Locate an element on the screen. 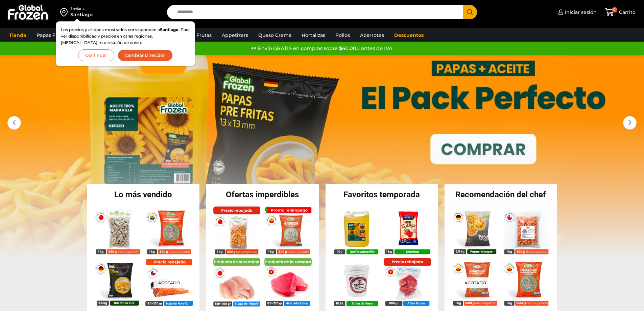  h2: Ofertas imperdibles is located at coordinates (262, 194).